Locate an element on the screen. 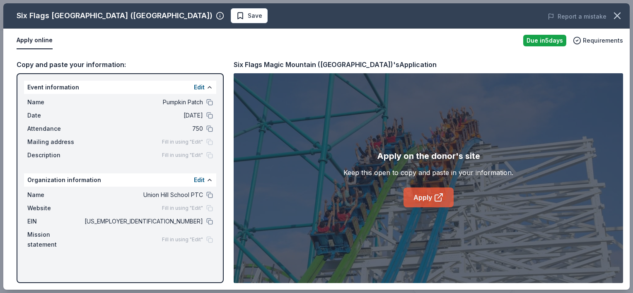  span: Requirements is located at coordinates (602, 41).